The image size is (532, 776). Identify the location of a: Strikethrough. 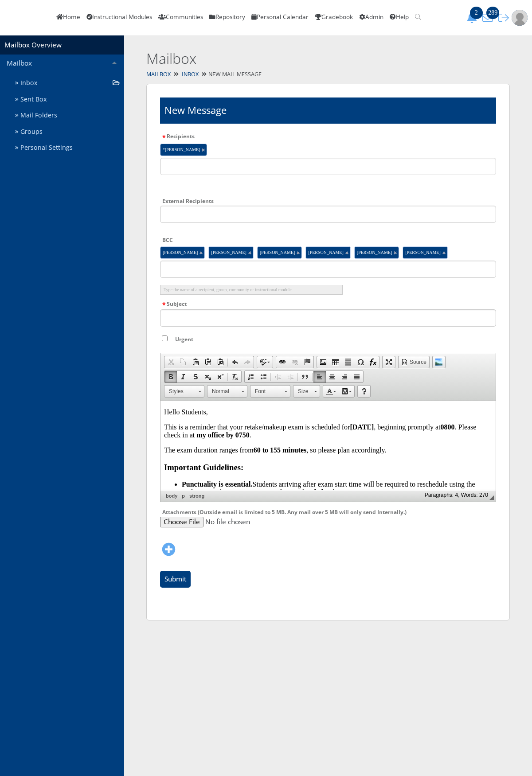
(196, 376).